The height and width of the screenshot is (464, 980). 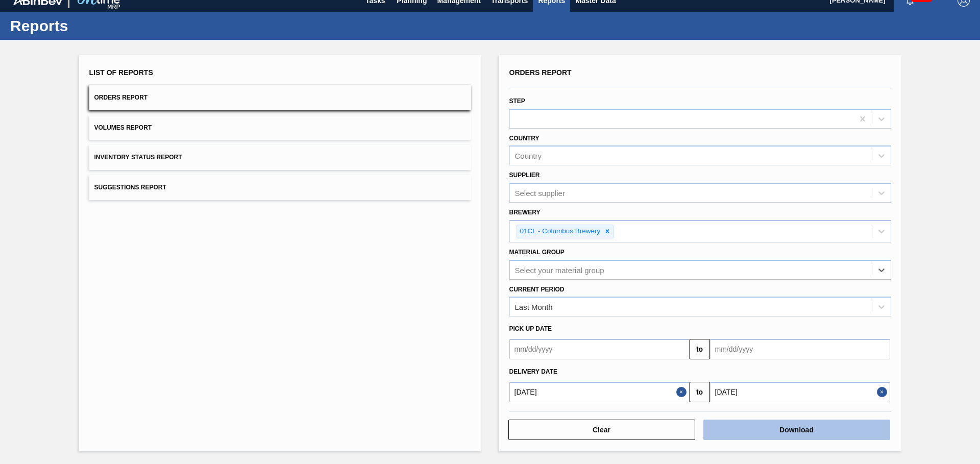 What do you see at coordinates (280, 187) in the screenshot?
I see `button: Suggestions Report` at bounding box center [280, 187].